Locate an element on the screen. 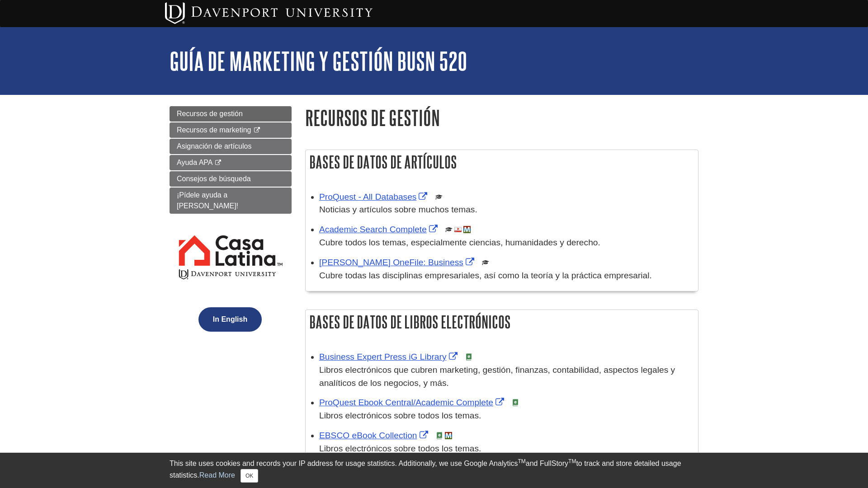 The height and width of the screenshot is (488, 868). p: Cubre todas las disciplinas empresariales, así como la teoría y la práctica empresarial. is located at coordinates (506, 276).